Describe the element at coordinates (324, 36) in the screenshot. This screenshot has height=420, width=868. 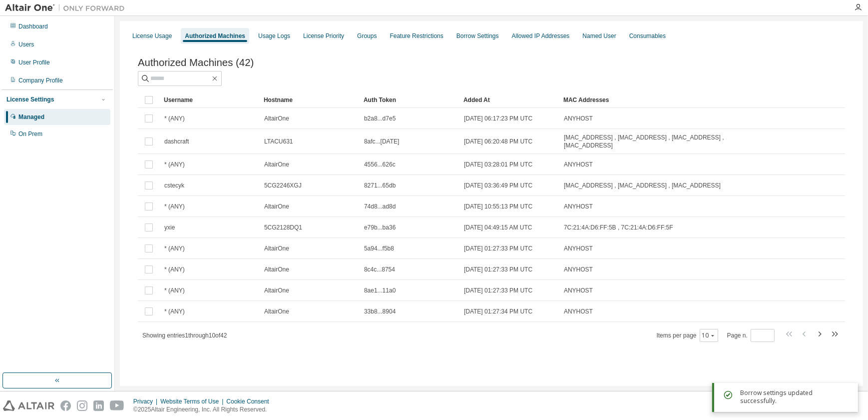
I see `div: License Priority` at that location.